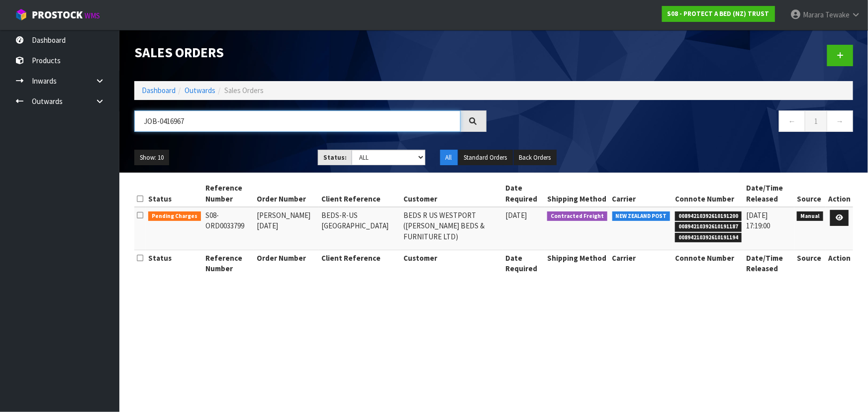  What do you see at coordinates (577, 217) in the screenshot?
I see `span: Contracted Freight` at bounding box center [577, 217].